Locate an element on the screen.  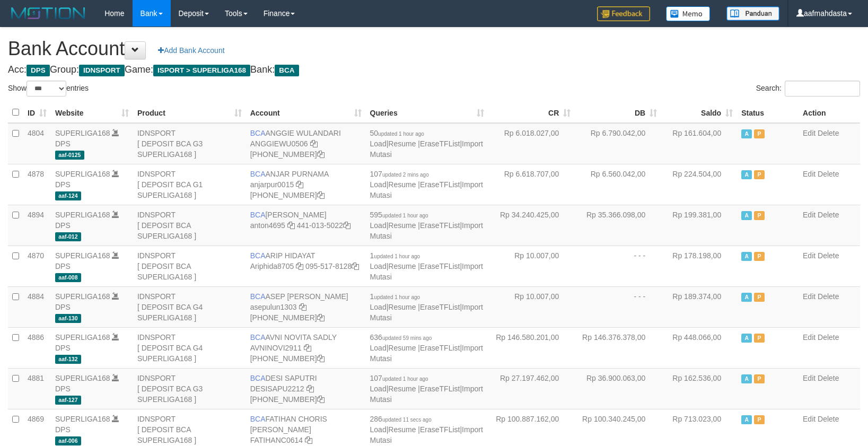
a: anton4695 is located at coordinates (268, 225).